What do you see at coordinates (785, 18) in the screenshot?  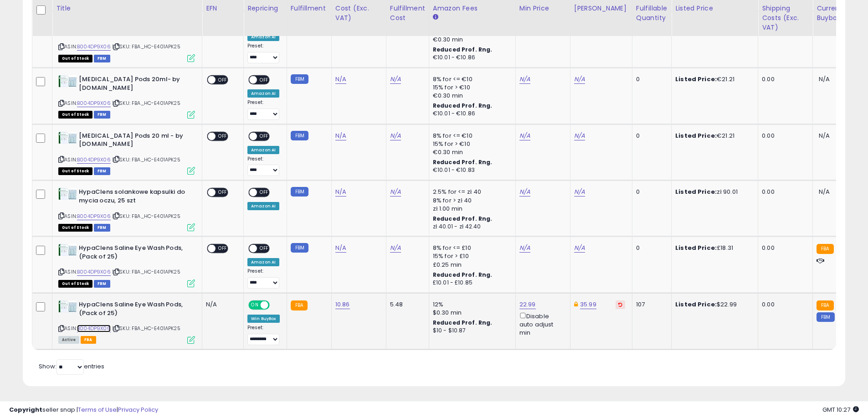 I see `div: Shipping Costs (Exc. VAT)` at bounding box center [785, 18].